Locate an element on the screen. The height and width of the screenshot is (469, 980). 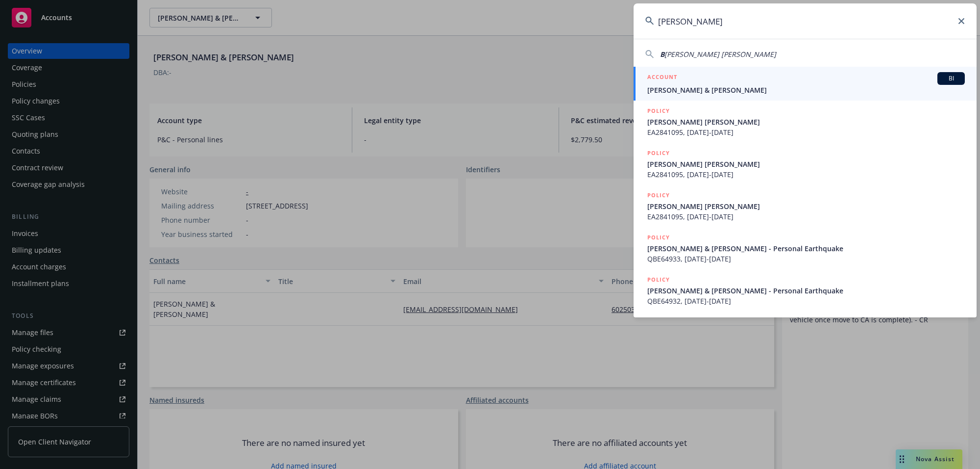
span: BI is located at coordinates (951, 78).